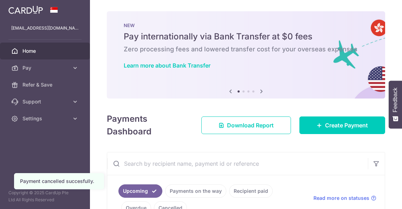 The width and height of the screenshot is (402, 209). I want to click on p: NEW, so click(246, 25).